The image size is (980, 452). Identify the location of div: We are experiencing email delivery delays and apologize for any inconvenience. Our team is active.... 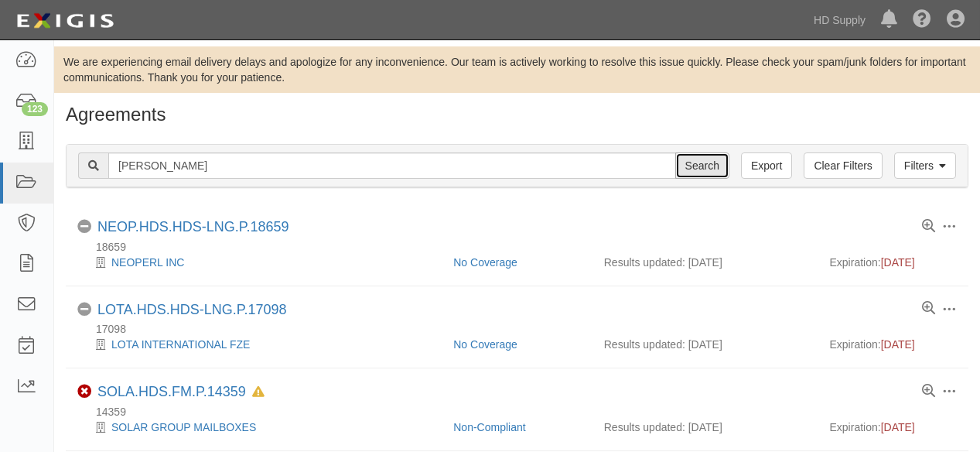
(516, 70).